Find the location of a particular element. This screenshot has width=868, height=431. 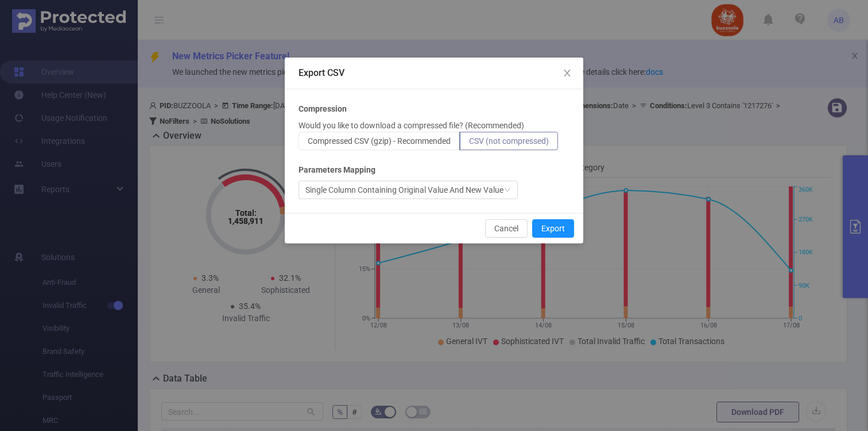

div: Single Column Containing Original Value And New Value is located at coordinates (404, 190).